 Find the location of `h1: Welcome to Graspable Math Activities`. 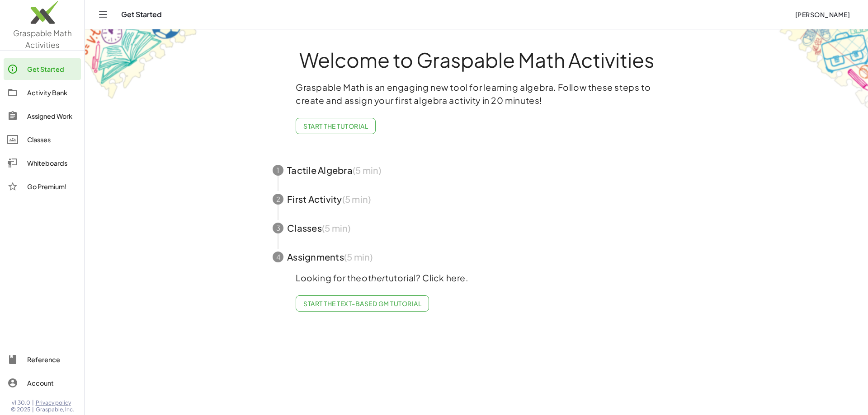

h1: Welcome to Graspable Math Activities is located at coordinates (477, 60).